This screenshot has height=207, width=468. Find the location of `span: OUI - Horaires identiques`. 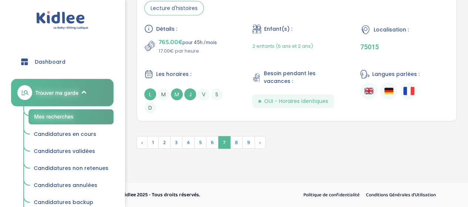

span: OUI - Horaires identiques is located at coordinates (296, 101).